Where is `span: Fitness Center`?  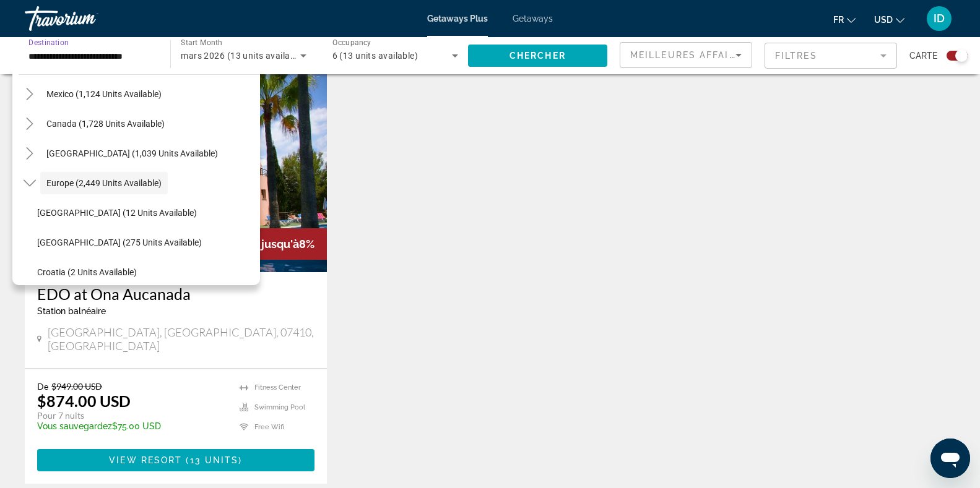 span: Fitness Center is located at coordinates (278, 388).